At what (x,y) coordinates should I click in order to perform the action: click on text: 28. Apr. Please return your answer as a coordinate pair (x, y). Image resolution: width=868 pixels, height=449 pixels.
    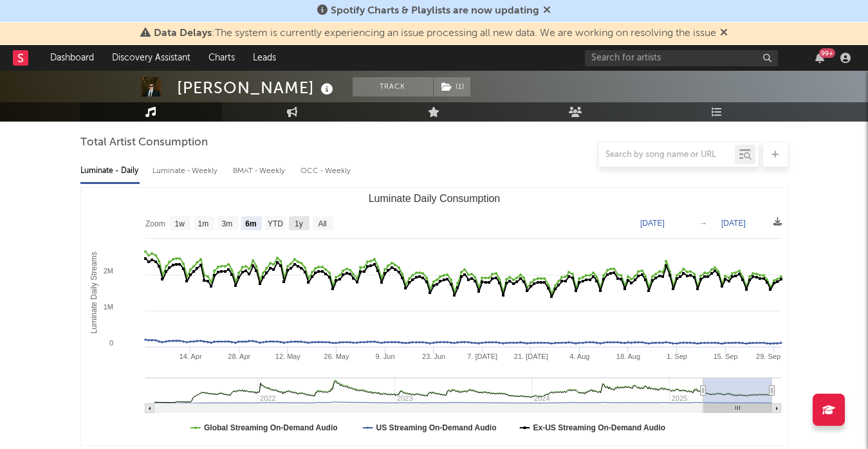
    Looking at the image, I should click on (238, 356).